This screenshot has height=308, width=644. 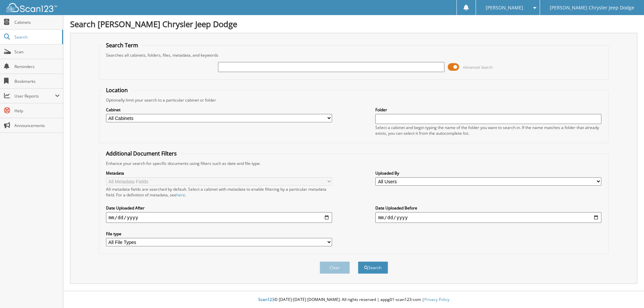 What do you see at coordinates (354, 55) in the screenshot?
I see `div: Searches all cabinets, folders, files, metadata, and keywords` at bounding box center [354, 55].